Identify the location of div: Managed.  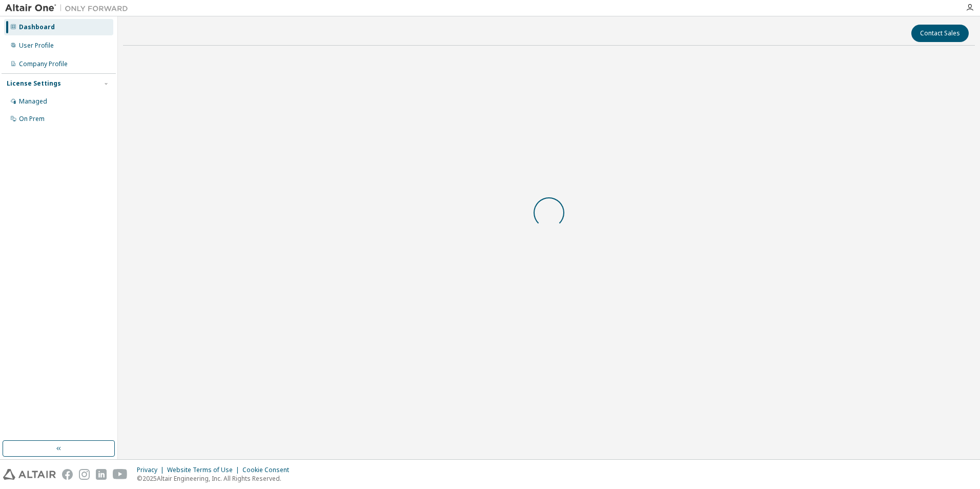
(33, 102).